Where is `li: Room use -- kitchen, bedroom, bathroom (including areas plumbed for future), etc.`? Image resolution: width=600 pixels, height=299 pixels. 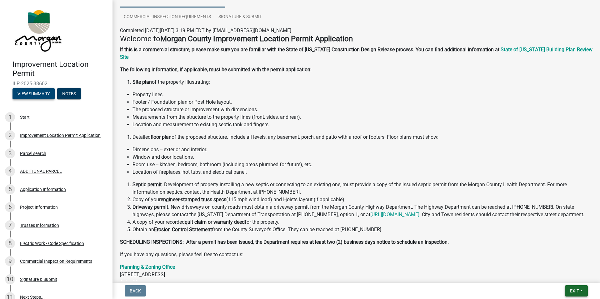 li: Room use -- kitchen, bedroom, bathroom (including areas plumbed for future), etc. is located at coordinates (362, 165).